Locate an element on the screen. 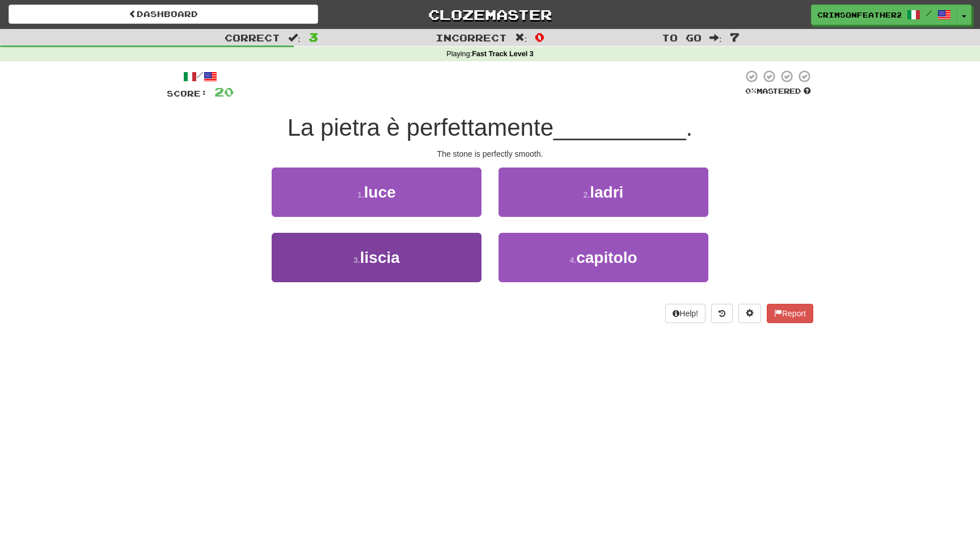 The height and width of the screenshot is (544, 980). button: 1.luce is located at coordinates (377, 192).